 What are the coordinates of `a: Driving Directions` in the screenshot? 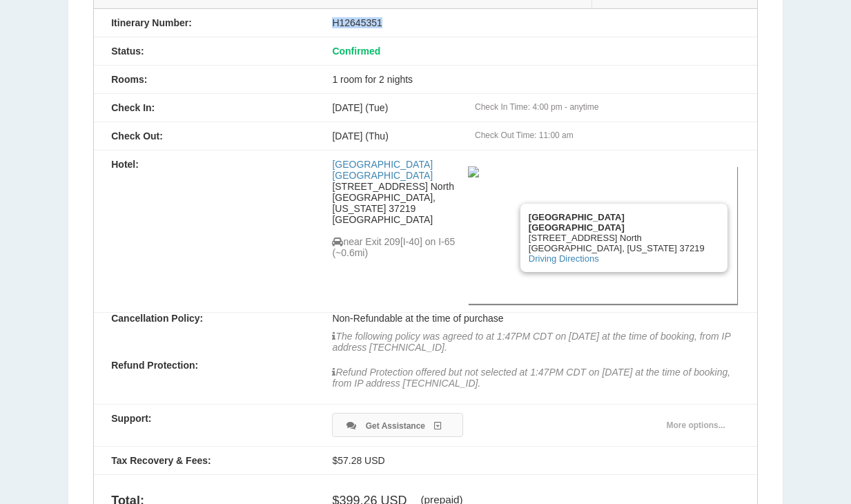 It's located at (564, 258).